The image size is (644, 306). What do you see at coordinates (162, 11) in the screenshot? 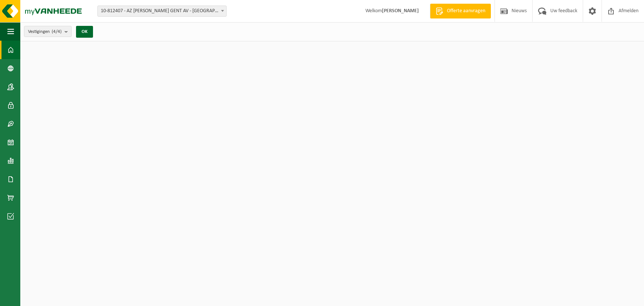
I see `span: 10-812407 - AZ JAN PALFIJN GENT AV - GENT` at bounding box center [162, 11].